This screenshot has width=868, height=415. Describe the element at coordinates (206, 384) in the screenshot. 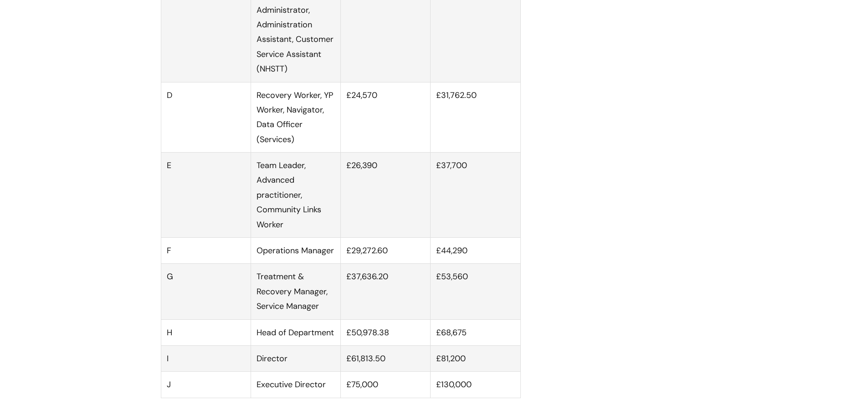

I see `td: J` at that location.